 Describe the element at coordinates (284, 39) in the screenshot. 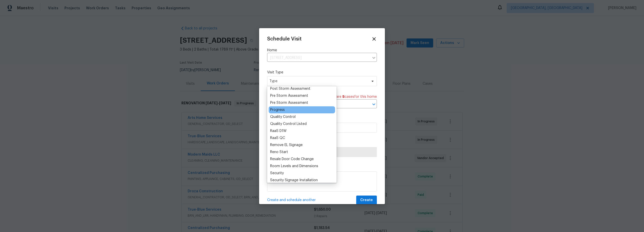

I see `span: Schedule Visit` at that location.